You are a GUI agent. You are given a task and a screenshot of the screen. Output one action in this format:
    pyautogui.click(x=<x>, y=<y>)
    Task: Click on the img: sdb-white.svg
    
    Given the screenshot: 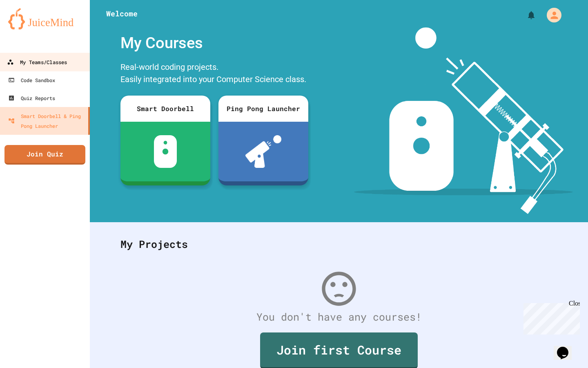 What is the action you would take?
    pyautogui.click(x=165, y=152)
    